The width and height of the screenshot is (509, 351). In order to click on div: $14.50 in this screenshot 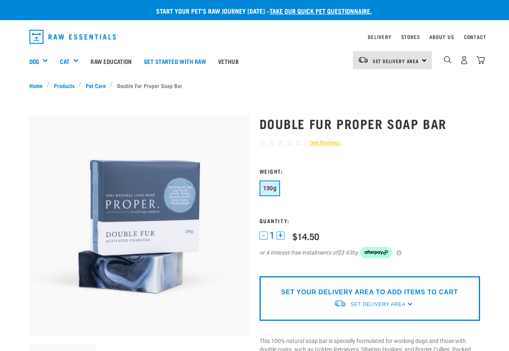, I will do `click(306, 236)`.